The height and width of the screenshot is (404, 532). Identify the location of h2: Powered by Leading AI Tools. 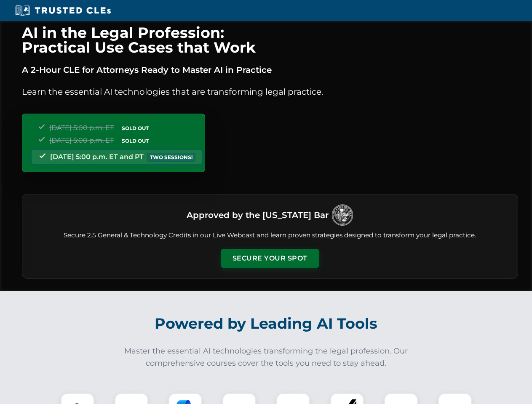
(266, 323).